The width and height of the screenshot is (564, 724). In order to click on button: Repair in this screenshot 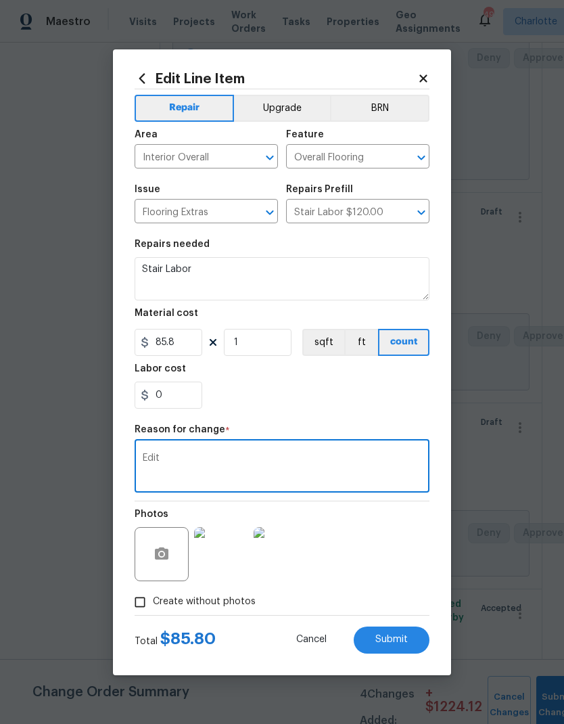, I will do `click(184, 108)`.